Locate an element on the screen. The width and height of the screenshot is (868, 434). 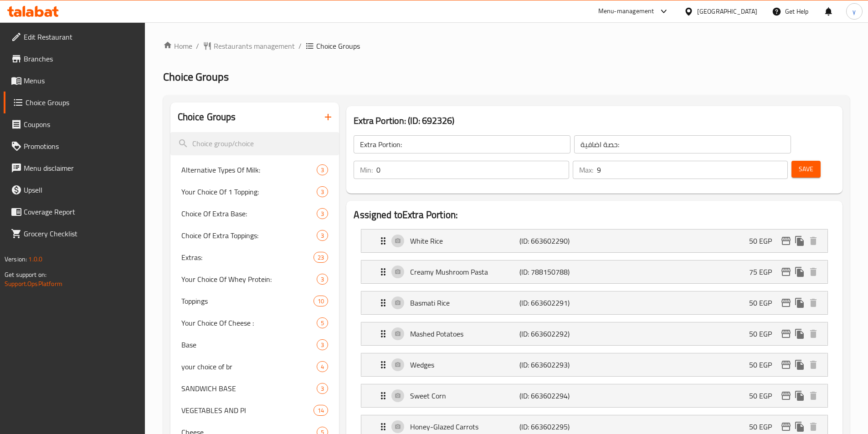
span: 5 is located at coordinates (322, 323).